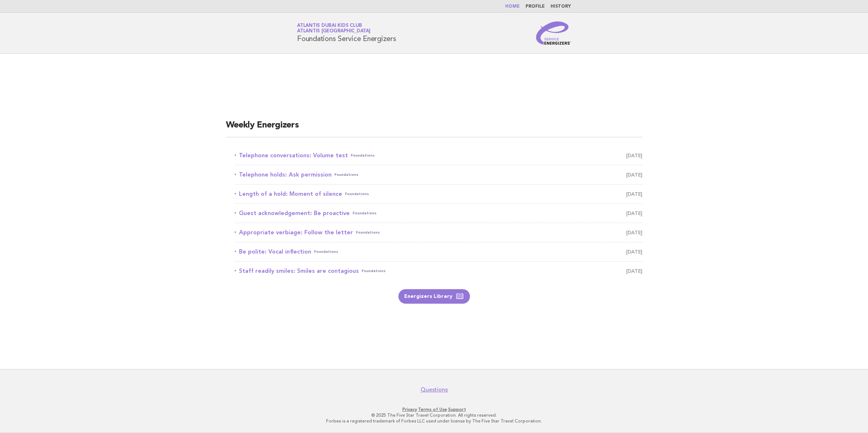  What do you see at coordinates (434, 297) in the screenshot?
I see `a: Energizers Library` at bounding box center [434, 297].